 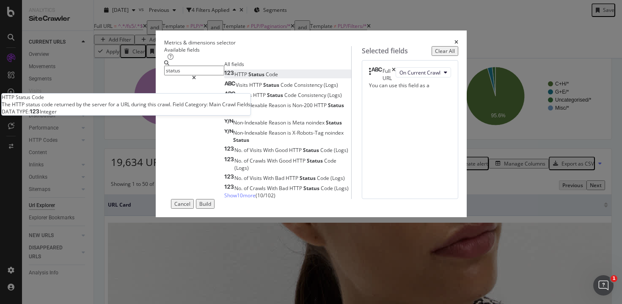 I want to click on span: X-Robots-Tag, so click(x=309, y=132).